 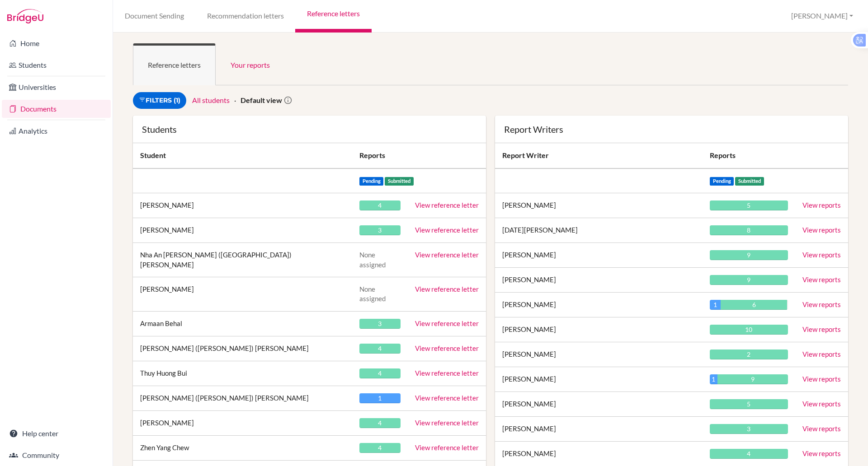 I want to click on div: 8, so click(x=748, y=231).